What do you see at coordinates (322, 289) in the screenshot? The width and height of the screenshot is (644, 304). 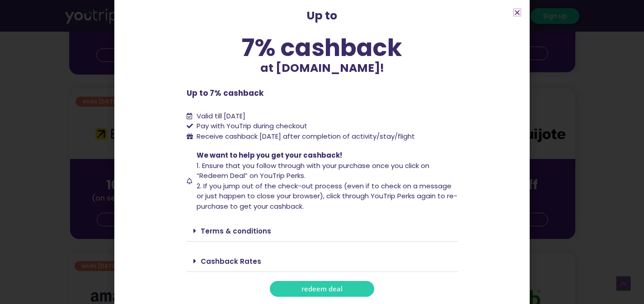 I see `a: redeem deal` at bounding box center [322, 289].